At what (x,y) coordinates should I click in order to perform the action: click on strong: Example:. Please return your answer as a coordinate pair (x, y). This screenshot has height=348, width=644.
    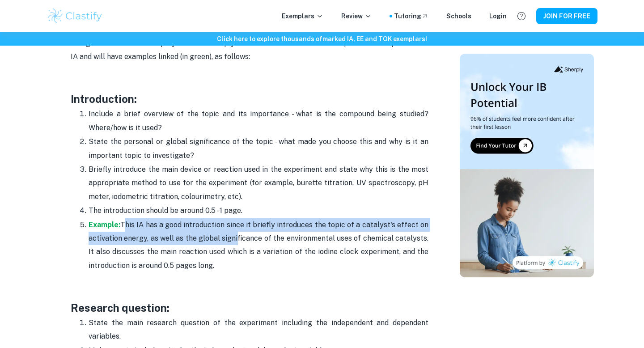
    Looking at the image, I should click on (104, 225).